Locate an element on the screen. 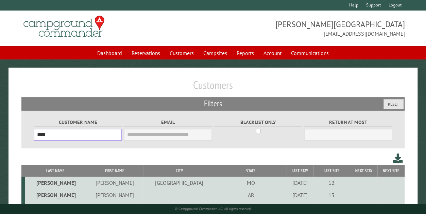 The height and width of the screenshot is (214, 426). a: Communications is located at coordinates (309, 53).